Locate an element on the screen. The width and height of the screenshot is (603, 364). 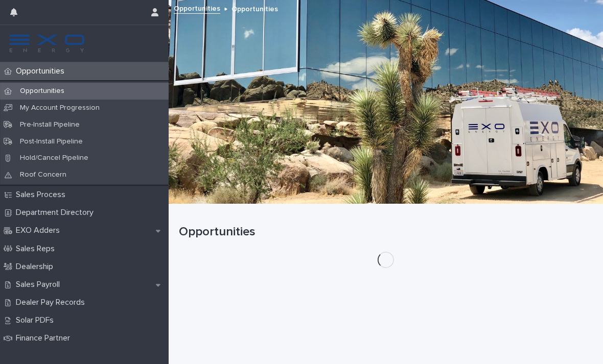
a: Opportunities is located at coordinates (197, 7).